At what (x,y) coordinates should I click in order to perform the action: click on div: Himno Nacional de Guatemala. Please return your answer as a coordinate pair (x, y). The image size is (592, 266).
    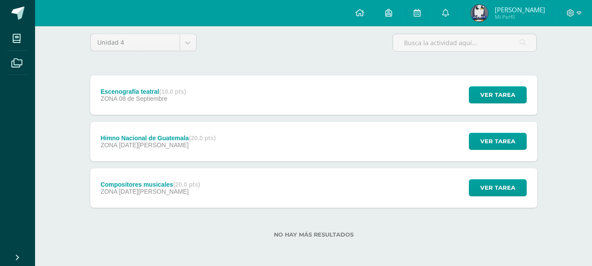
    Looking at the image, I should click on (158, 138).